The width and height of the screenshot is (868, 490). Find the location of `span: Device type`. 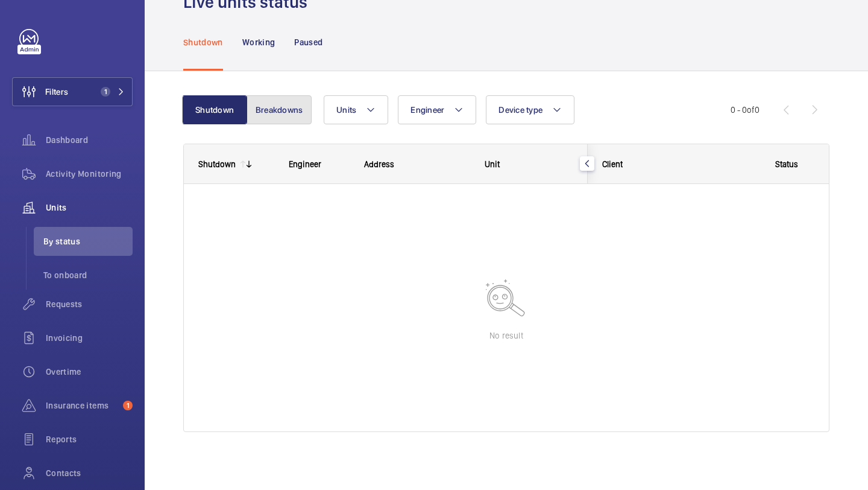

span: Device type is located at coordinates (520, 110).